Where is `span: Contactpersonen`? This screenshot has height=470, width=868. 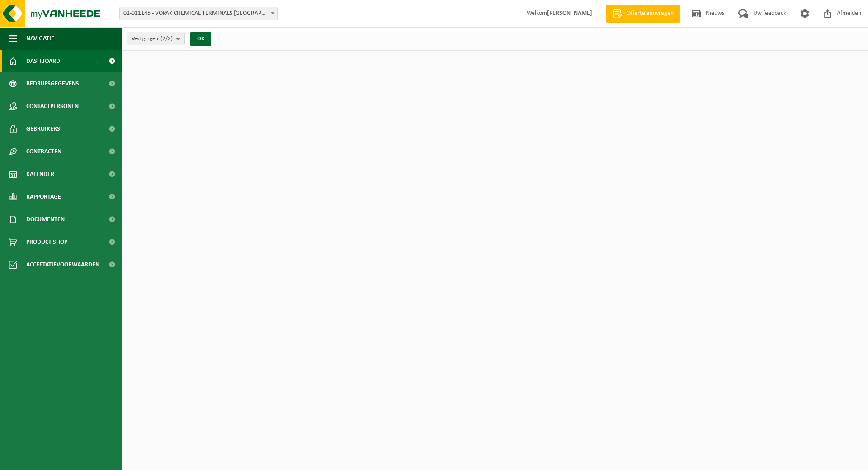
span: Contactpersonen is located at coordinates (53, 106).